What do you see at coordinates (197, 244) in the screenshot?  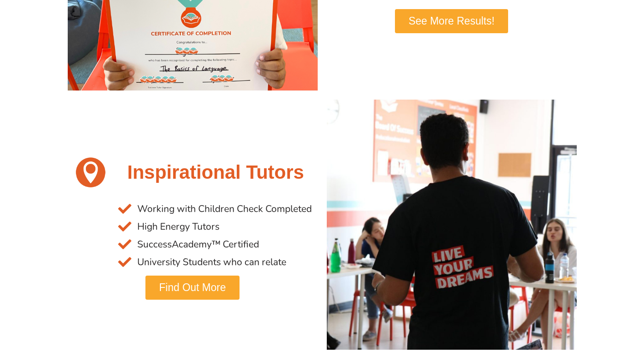 I see `span: SuccessAcademy™ Certified` at bounding box center [197, 244].